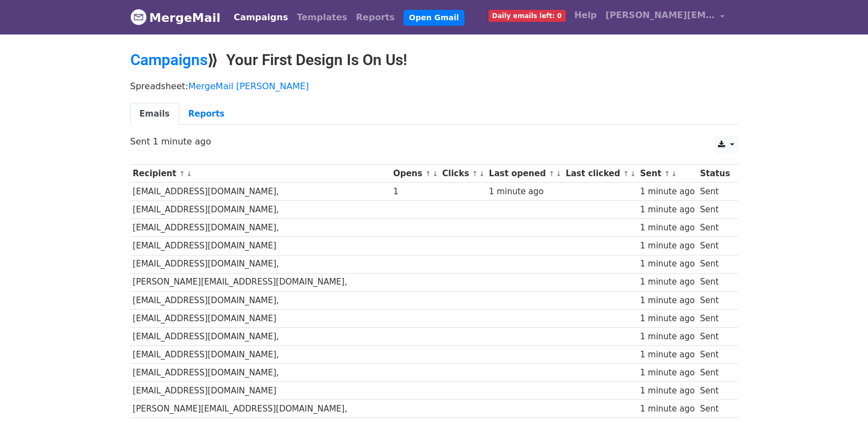 The height and width of the screenshot is (423, 868). What do you see at coordinates (155, 114) in the screenshot?
I see `a: Emails` at bounding box center [155, 114].